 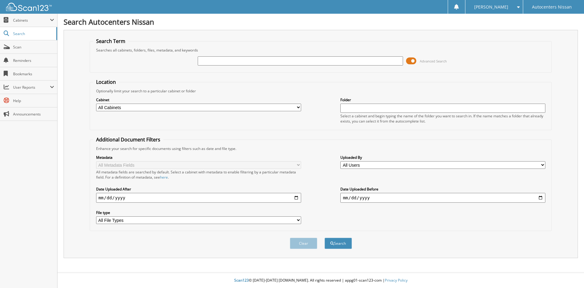 What do you see at coordinates (199, 174) in the screenshot?
I see `div: All metadata fields are searched by default. Select a cabinet with metadata to enable filtering b...` at bounding box center [199, 174].